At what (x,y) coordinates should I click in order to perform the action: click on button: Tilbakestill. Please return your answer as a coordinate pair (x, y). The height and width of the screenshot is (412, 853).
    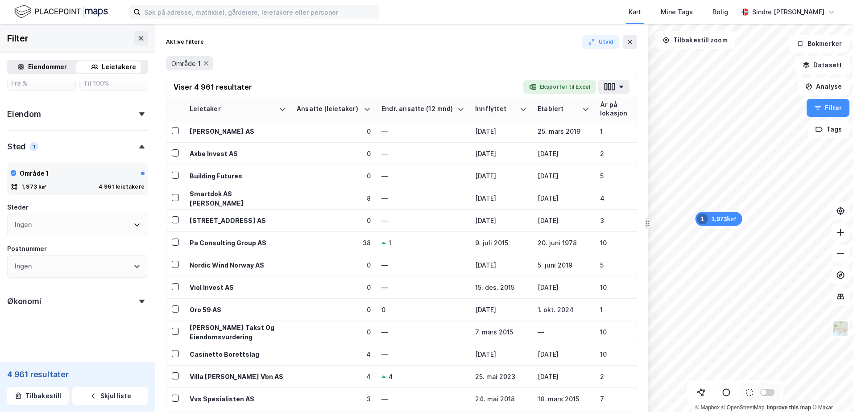
    Looking at the image, I should click on (38, 396).